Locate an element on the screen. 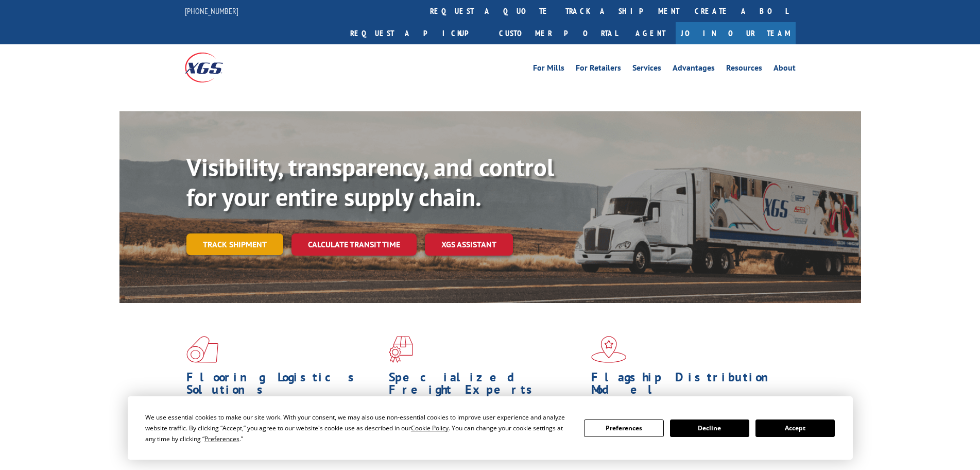 Image resolution: width=980 pixels, height=470 pixels. a: XGS ASSISTANT is located at coordinates (468, 244).